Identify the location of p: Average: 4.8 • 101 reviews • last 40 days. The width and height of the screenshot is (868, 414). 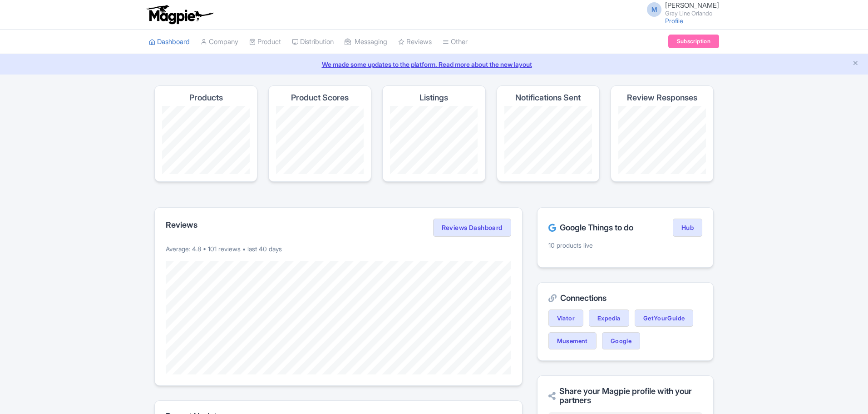
(338, 249).